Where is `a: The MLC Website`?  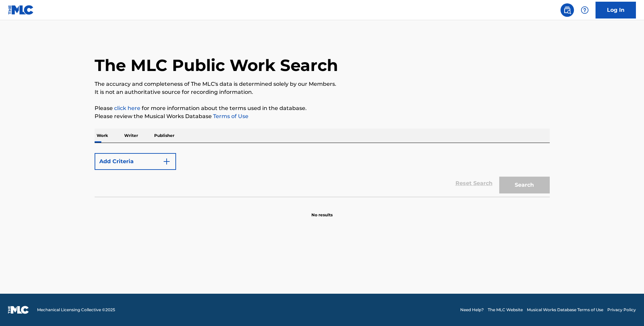
a: The MLC Website is located at coordinates (505, 310).